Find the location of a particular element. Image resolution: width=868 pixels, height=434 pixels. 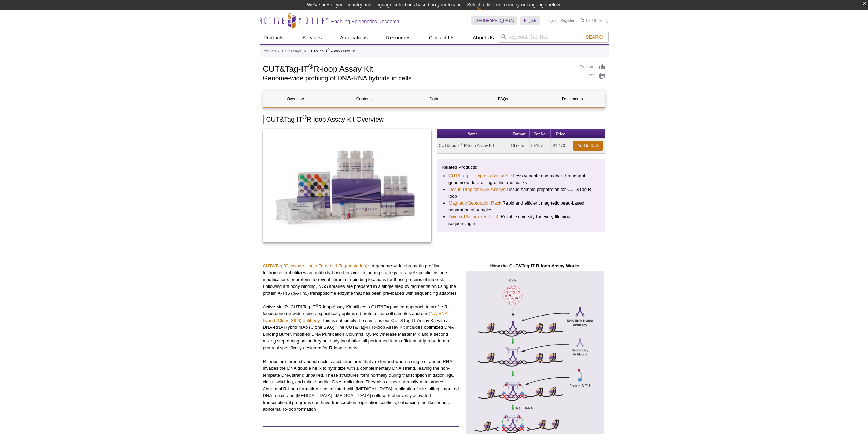

strong: How the CUT&Tag-IT R-loop Assay Works is located at coordinates (535, 266).